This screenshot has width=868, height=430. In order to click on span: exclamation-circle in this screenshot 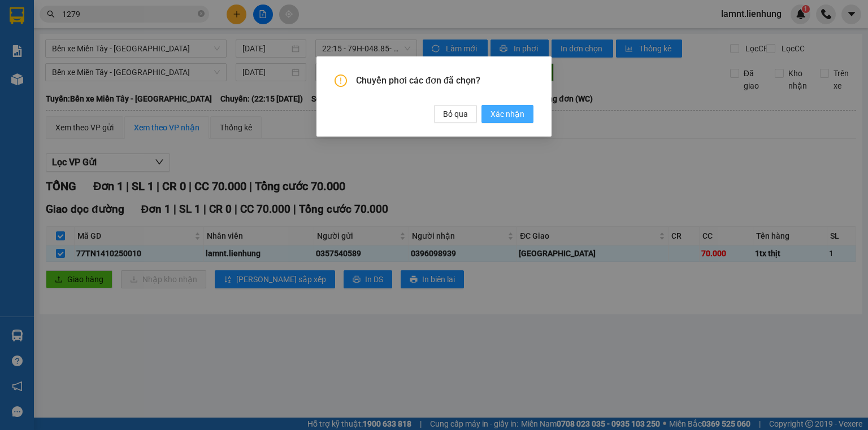, I will do `click(341, 80)`.